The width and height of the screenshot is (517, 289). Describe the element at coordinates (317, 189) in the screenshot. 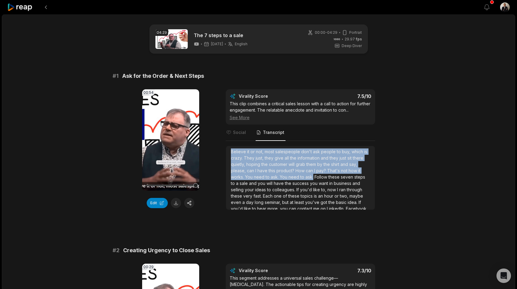

I see `span: like` at that location.